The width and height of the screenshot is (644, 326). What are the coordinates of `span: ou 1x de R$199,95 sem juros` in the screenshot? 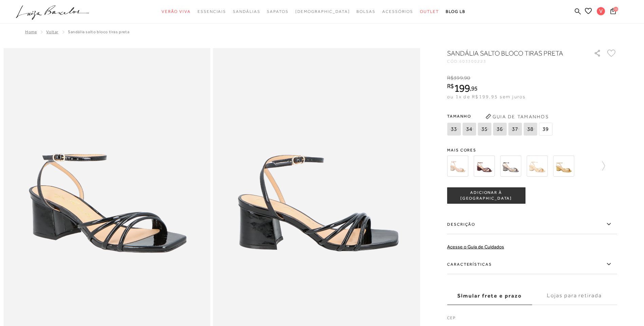 It's located at (486, 97).